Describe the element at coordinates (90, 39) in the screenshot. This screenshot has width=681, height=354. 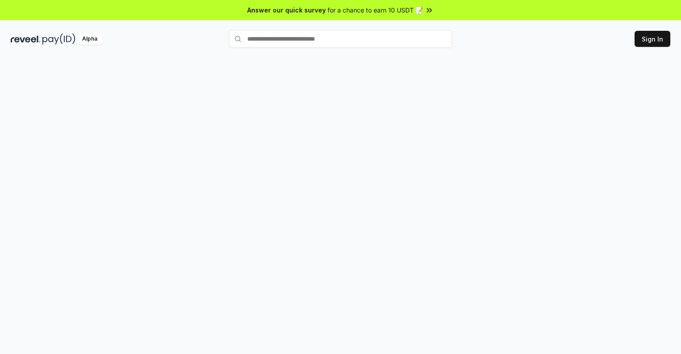
I see `div: Alpha` at that location.